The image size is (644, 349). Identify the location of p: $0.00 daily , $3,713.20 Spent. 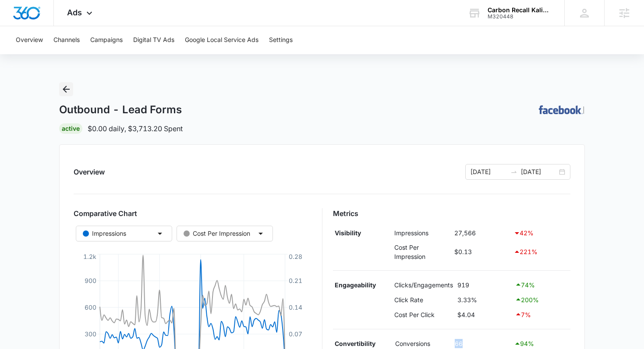
(135, 129).